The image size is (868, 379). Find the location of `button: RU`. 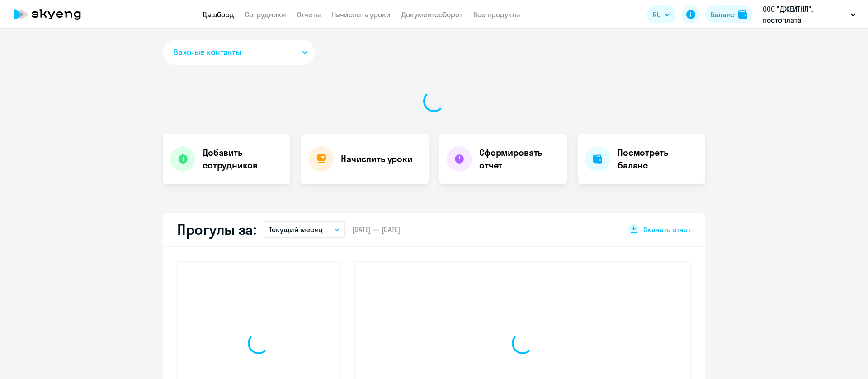

button: RU is located at coordinates (661, 14).